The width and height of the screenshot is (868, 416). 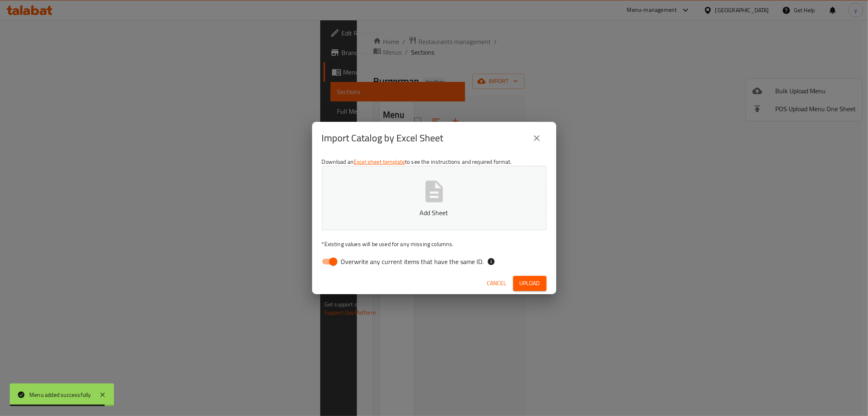 What do you see at coordinates (434, 213) in the screenshot?
I see `p: Add Sheet` at bounding box center [434, 213].